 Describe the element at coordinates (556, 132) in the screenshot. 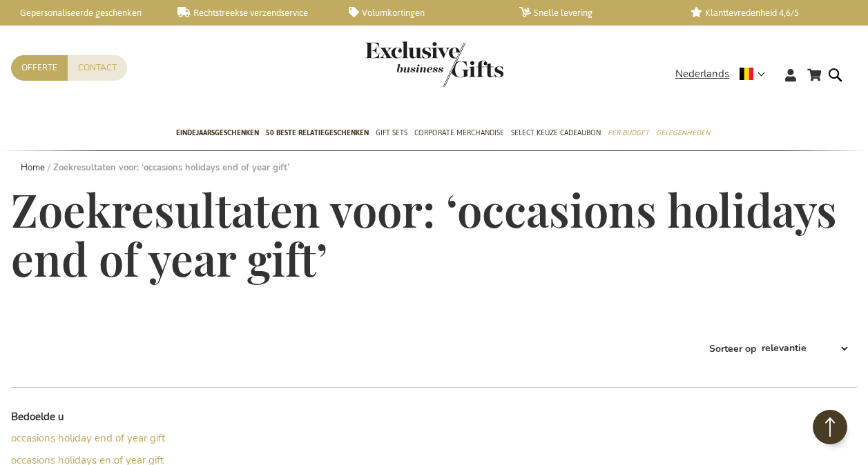

I see `span: Select Keuze Cadeaubon` at that location.